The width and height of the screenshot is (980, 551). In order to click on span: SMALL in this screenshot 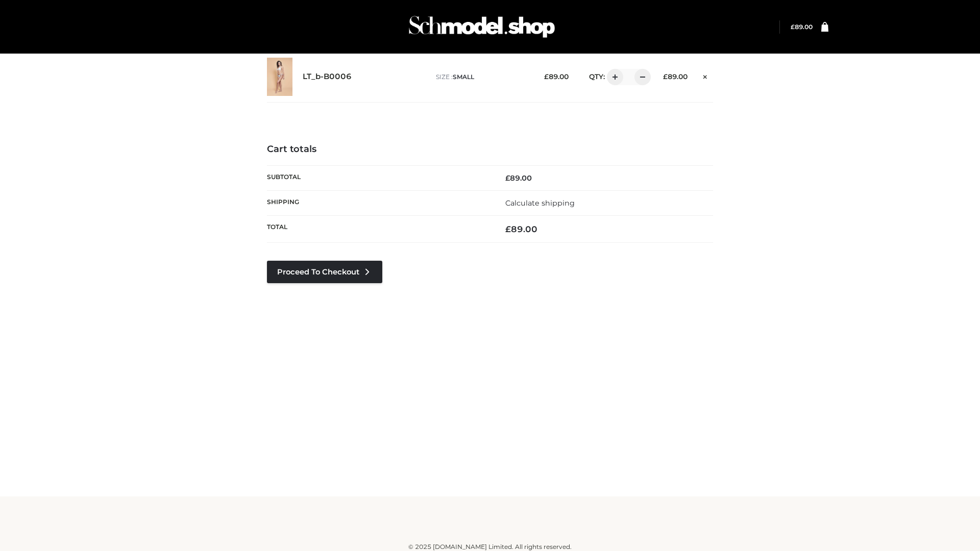, I will do `click(464, 77)`.